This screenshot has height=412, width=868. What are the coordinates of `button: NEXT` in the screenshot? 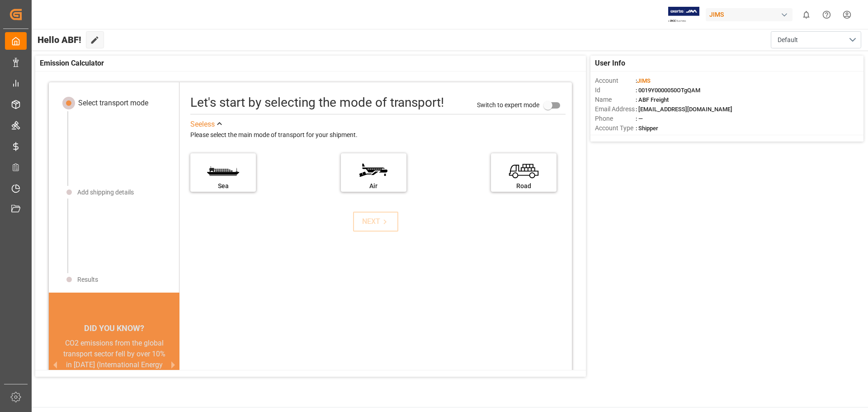 It's located at (376, 222).